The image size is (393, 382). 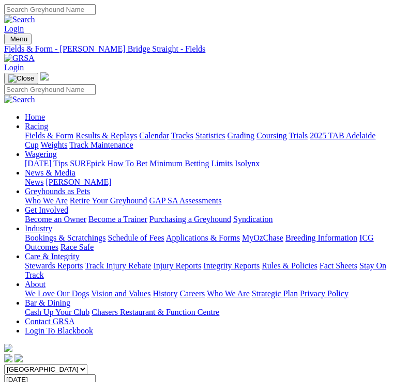 I want to click on a: Wagering, so click(x=41, y=154).